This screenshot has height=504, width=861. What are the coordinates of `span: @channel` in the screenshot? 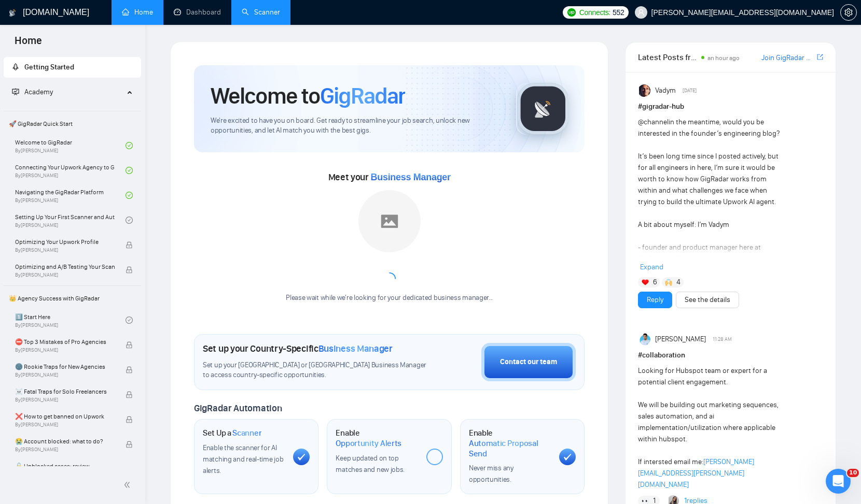 It's located at (653, 122).